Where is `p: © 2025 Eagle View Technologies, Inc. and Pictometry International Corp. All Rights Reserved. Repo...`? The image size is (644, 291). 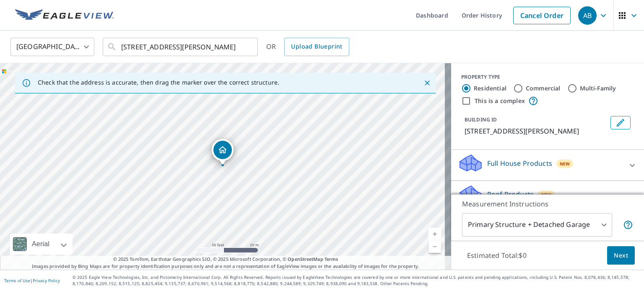
p: © 2025 Eagle View Technologies, Inc. and Pictometry International Corp. All Rights Reserved. Repo... is located at coordinates (356, 281).